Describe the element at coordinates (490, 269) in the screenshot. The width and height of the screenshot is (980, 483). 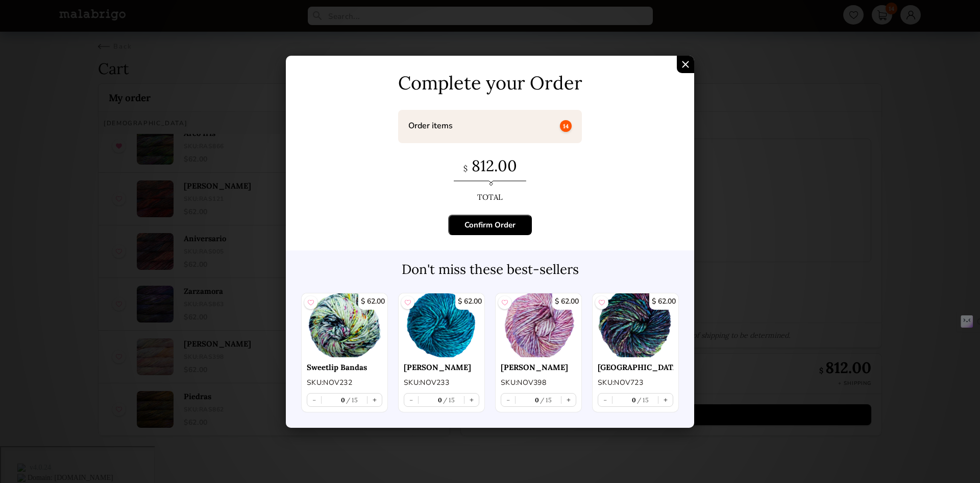
I see `h3: Don't miss these best-sellers` at that location.